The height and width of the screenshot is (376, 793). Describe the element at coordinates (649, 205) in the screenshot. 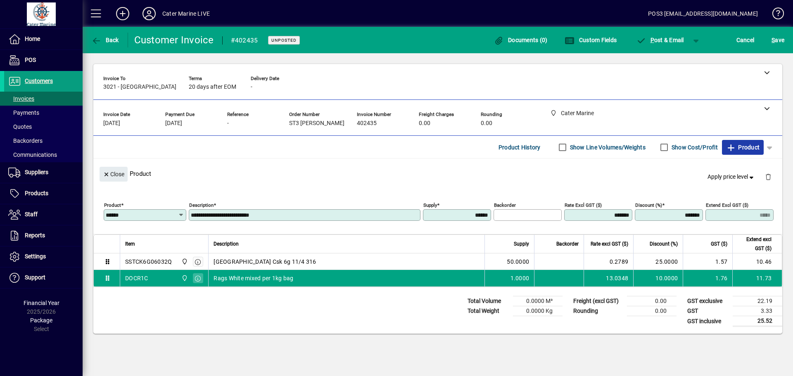

I see `mat-label: Discount (%)` at that location.